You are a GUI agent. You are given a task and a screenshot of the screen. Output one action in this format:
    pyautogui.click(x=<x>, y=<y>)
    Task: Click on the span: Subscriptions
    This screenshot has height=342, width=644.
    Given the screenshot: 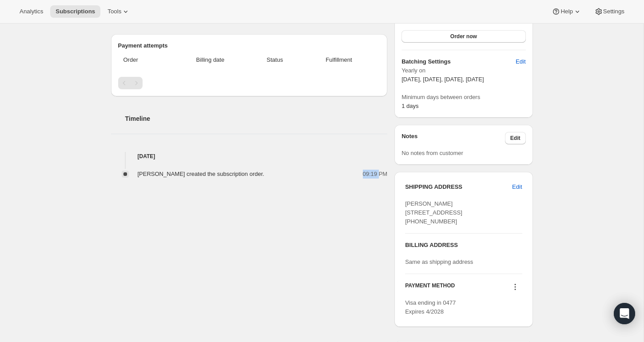 What is the action you would take?
    pyautogui.click(x=75, y=12)
    